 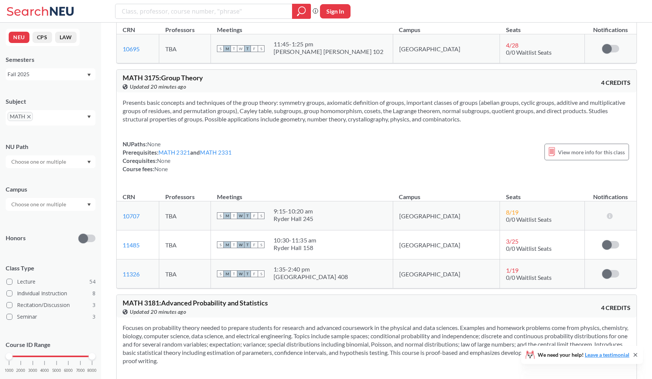 What do you see at coordinates (512, 270) in the screenshot?
I see `span: 1 / 19` at bounding box center [512, 270].